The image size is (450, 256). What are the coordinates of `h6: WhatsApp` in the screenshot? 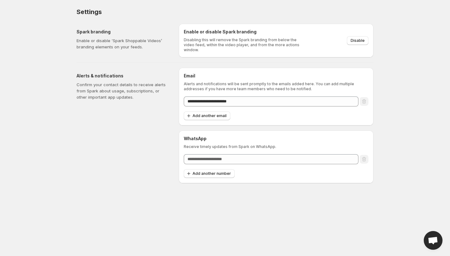 It's located at (276, 139).